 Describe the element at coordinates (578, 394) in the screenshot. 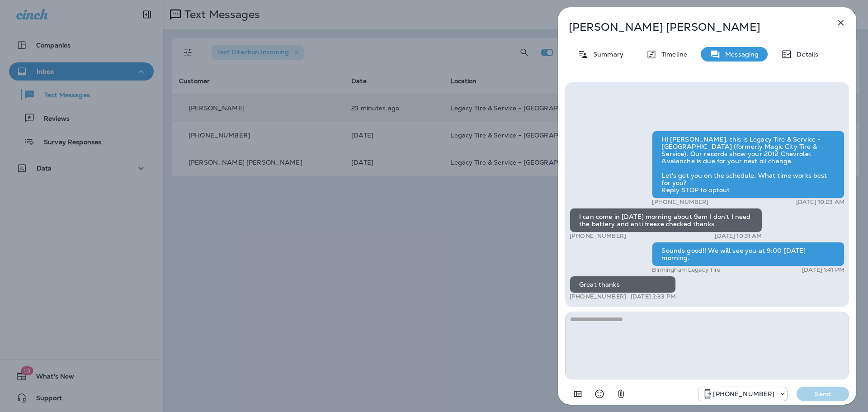

I see `button: Add in a premade template` at that location.